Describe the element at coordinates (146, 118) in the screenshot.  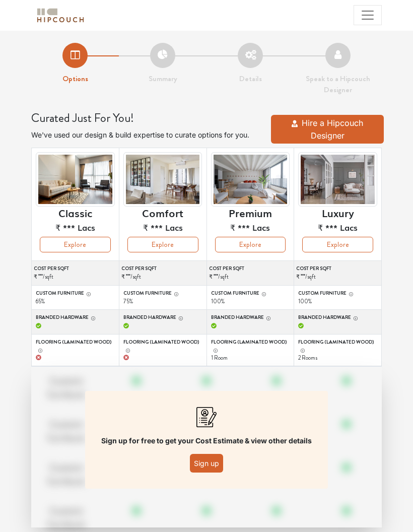
I see `h4: Curated Just For You!` at that location.